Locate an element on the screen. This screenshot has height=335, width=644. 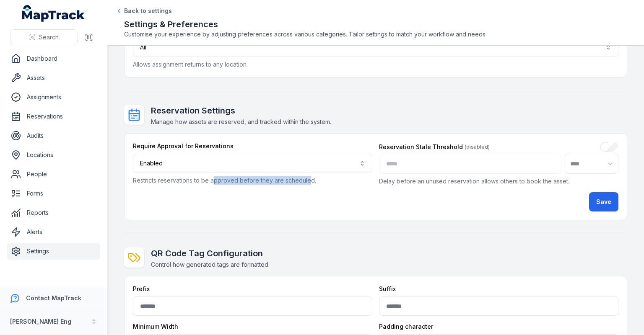
span: Search is located at coordinates (49, 38).